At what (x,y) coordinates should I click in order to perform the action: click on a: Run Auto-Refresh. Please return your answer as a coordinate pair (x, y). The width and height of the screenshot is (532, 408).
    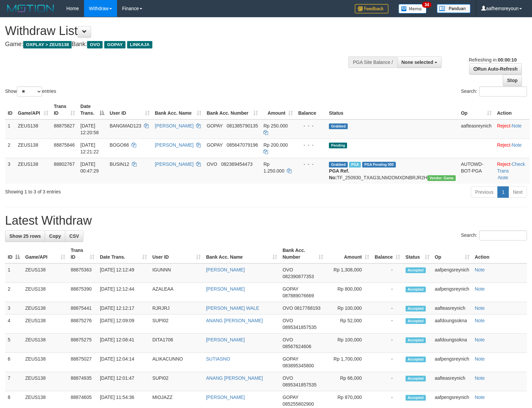
    Looking at the image, I should click on (495, 69).